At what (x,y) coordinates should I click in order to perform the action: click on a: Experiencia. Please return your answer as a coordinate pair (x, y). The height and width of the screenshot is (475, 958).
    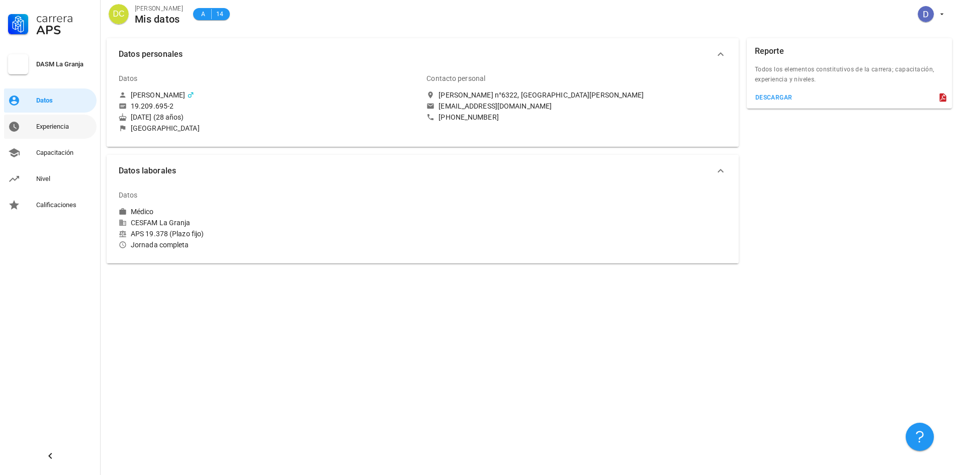
    Looking at the image, I should click on (50, 127).